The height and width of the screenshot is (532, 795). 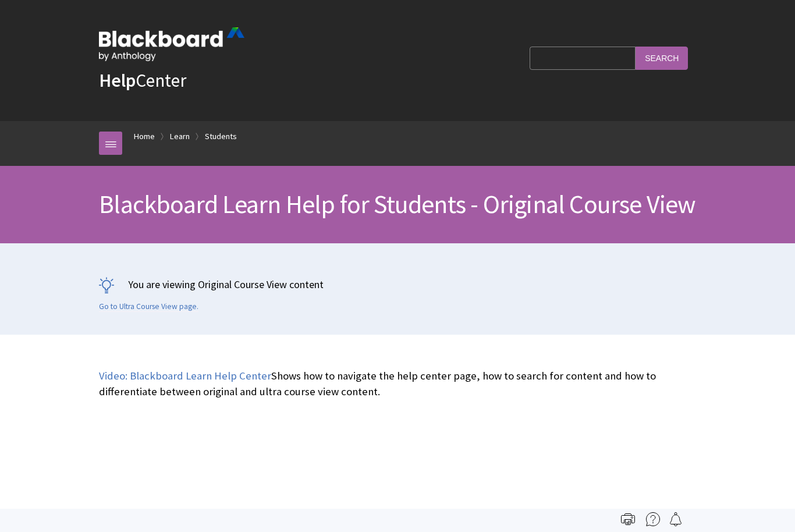 What do you see at coordinates (143, 81) in the screenshot?
I see `a: HelpCenter` at bounding box center [143, 81].